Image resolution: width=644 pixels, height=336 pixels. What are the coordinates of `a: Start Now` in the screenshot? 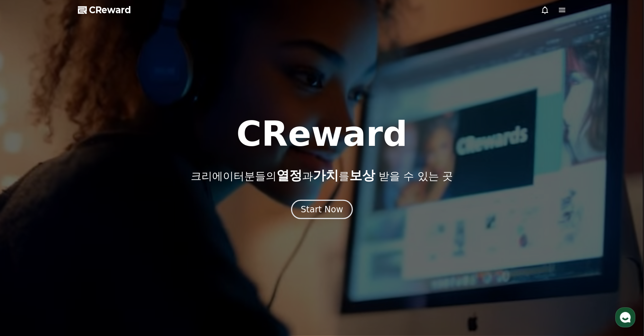 It's located at (322, 211).